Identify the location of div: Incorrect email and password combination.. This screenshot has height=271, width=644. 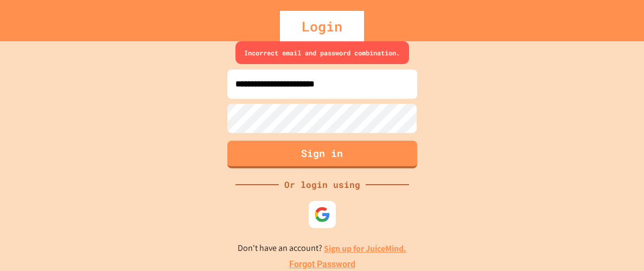
(322, 52).